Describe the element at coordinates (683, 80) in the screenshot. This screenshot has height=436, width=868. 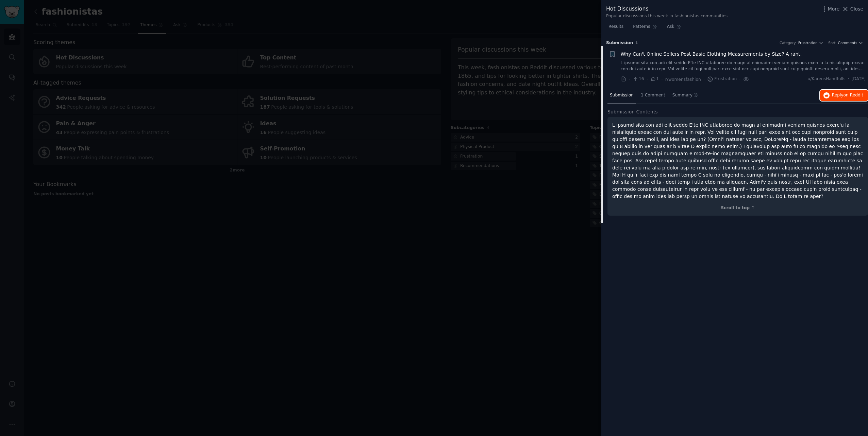
I see `span: r/womensfashion` at that location.